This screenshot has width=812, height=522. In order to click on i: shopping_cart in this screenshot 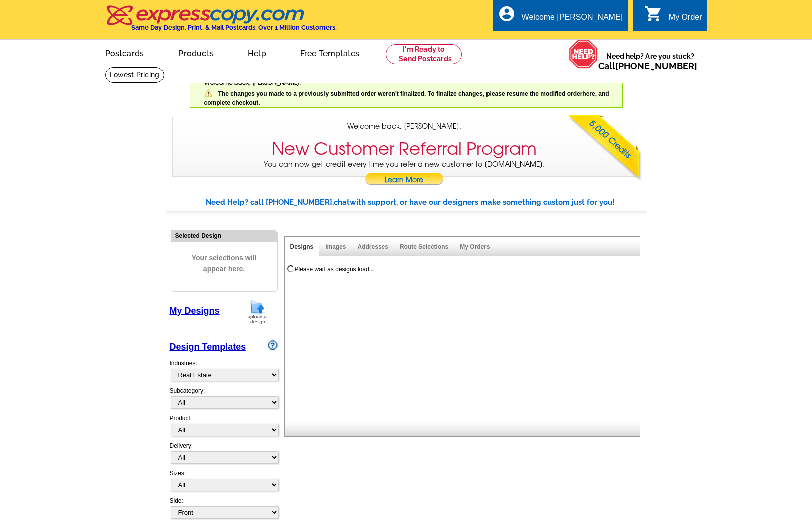, I will do `click(654, 13)`.